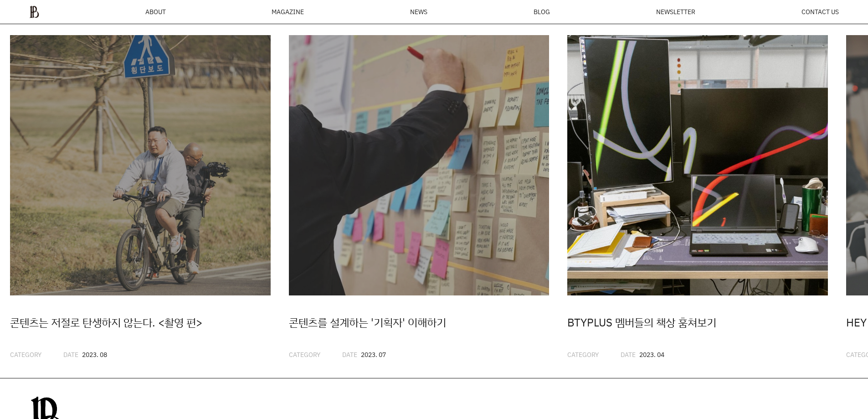  I want to click on a: 10 / 20, so click(140, 197).